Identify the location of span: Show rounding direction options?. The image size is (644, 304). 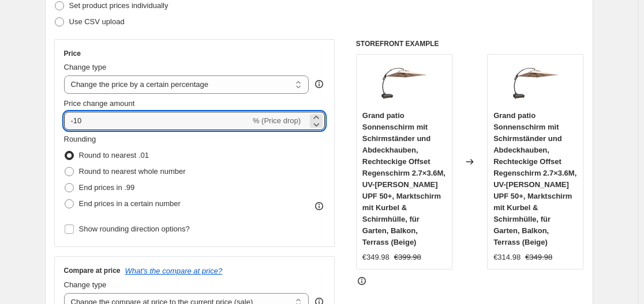
(134, 229).